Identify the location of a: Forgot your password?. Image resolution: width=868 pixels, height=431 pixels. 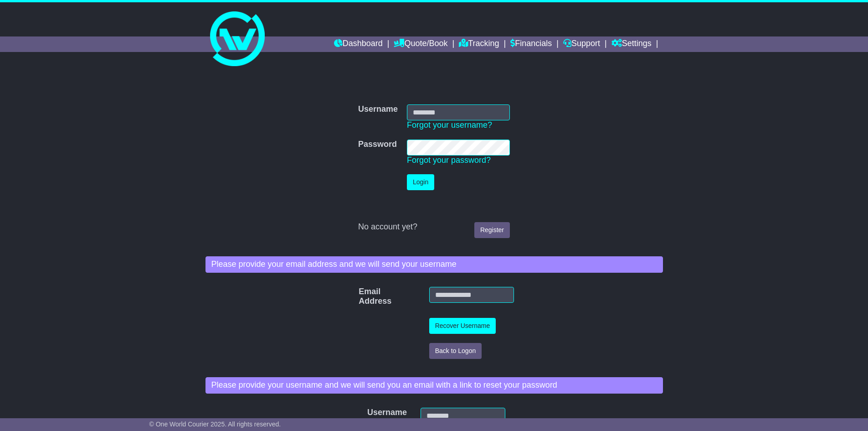
(449, 160).